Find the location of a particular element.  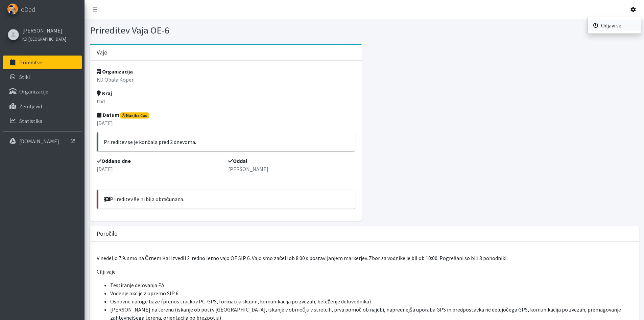

li: Vodenje akcije z opremo SIP 6 is located at coordinates (371, 293).